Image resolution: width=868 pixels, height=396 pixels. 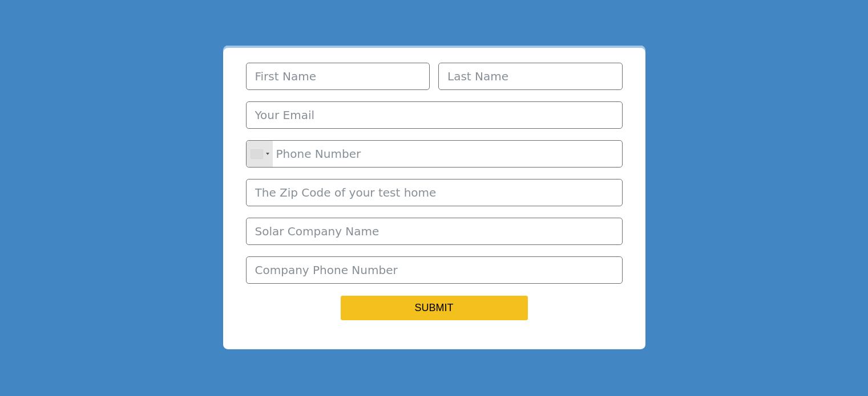 What do you see at coordinates (434, 308) in the screenshot?
I see `button: SUBMIT` at bounding box center [434, 308].